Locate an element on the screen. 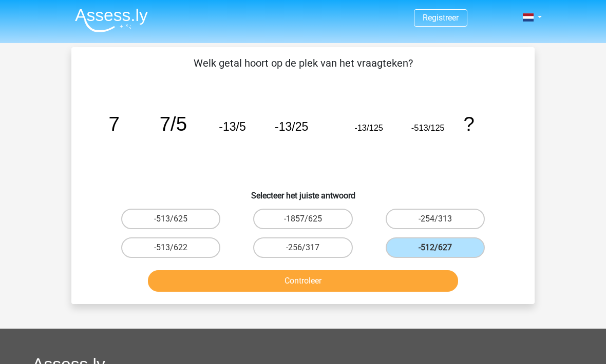 The height and width of the screenshot is (364, 606). tspan: -13/125 is located at coordinates (368, 128).